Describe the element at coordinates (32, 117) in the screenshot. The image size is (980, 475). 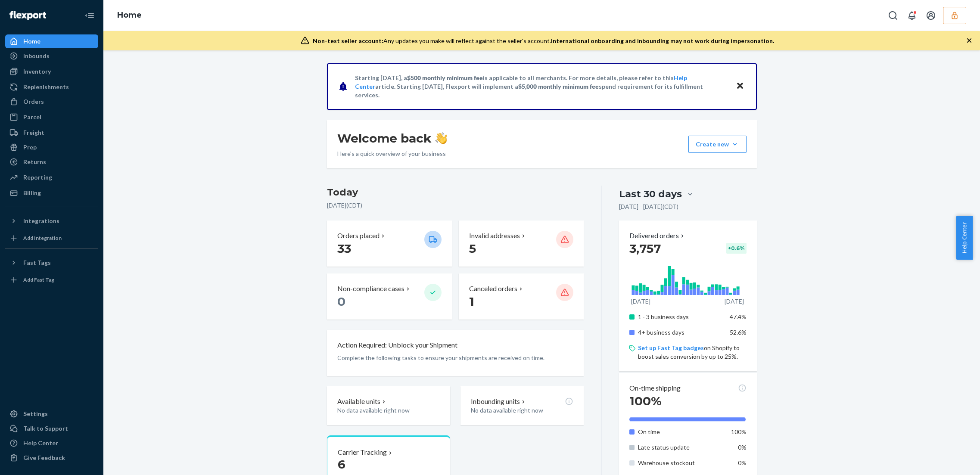
I see `div: Parcel` at that location.